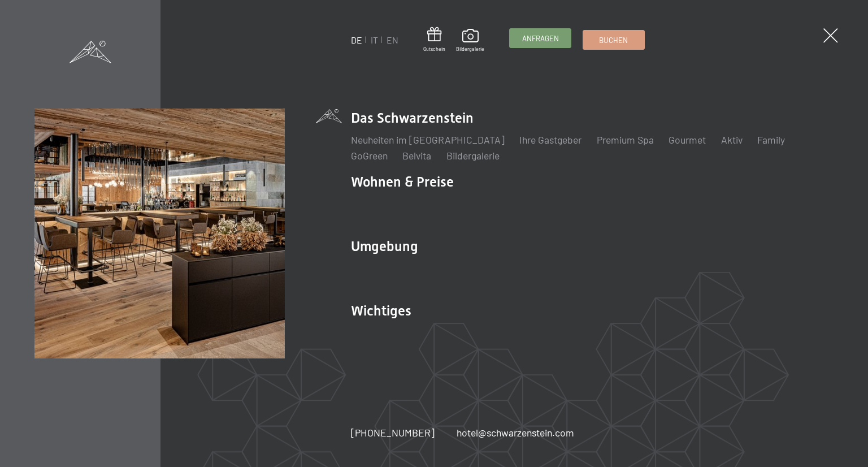 The height and width of the screenshot is (467, 868). What do you see at coordinates (614, 39) in the screenshot?
I see `a: Buchen` at bounding box center [614, 39].